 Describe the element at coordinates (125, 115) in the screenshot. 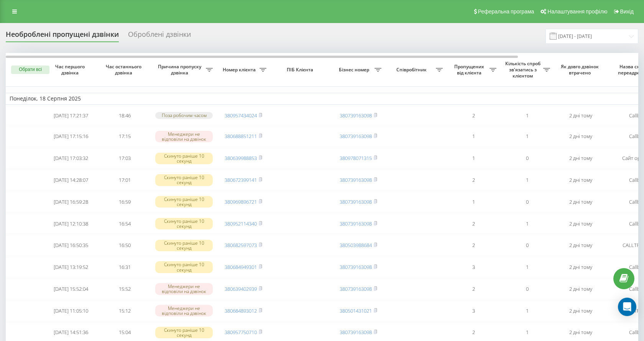

I see `td: 18:46` at that location.